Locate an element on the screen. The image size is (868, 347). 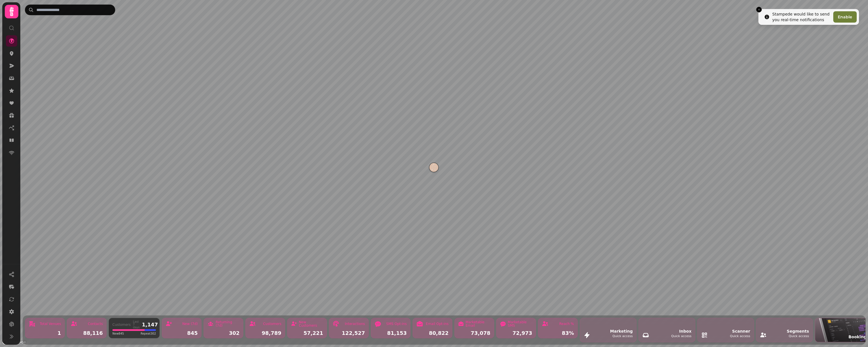
div: Last 7 days is located at coordinates (136, 324).